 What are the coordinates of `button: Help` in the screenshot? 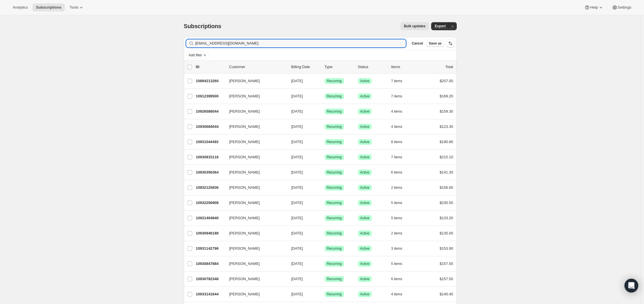 It's located at (594, 7).